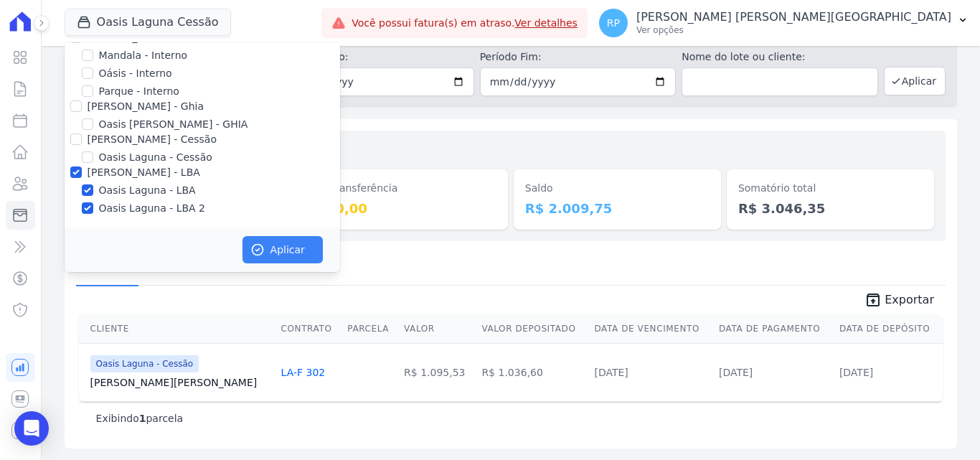 The height and width of the screenshot is (460, 980). What do you see at coordinates (139, 91) in the screenshot?
I see `label: Parque - Interno` at bounding box center [139, 91].